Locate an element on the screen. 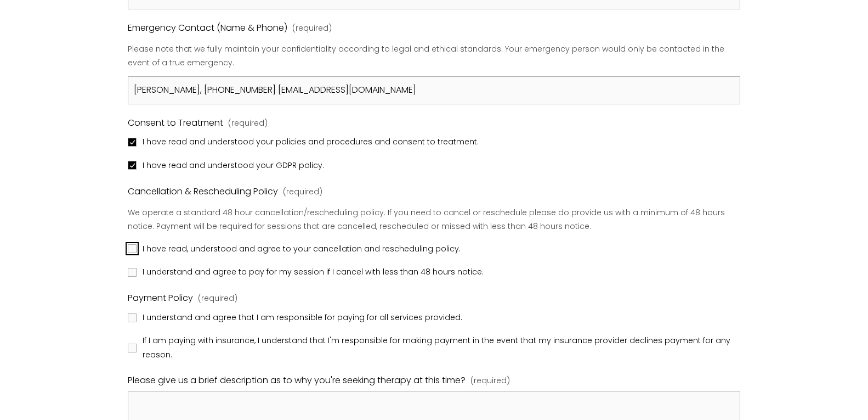 This screenshot has height=420, width=868. p: We operate a standard 48 hour cancellation/rescheduling policy. If you need to cancel or reschedu... is located at coordinates (434, 219).